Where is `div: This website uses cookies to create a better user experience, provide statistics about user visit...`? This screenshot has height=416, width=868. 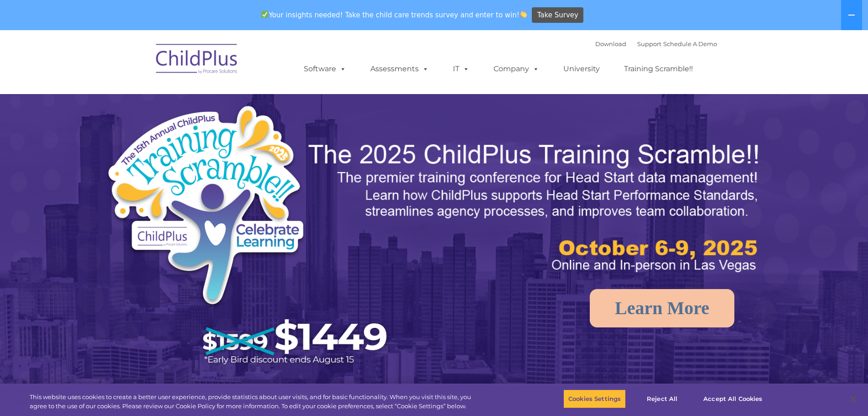 div: This website uses cookies to create a better user experience, provide statistics about user visit... is located at coordinates (254, 401).